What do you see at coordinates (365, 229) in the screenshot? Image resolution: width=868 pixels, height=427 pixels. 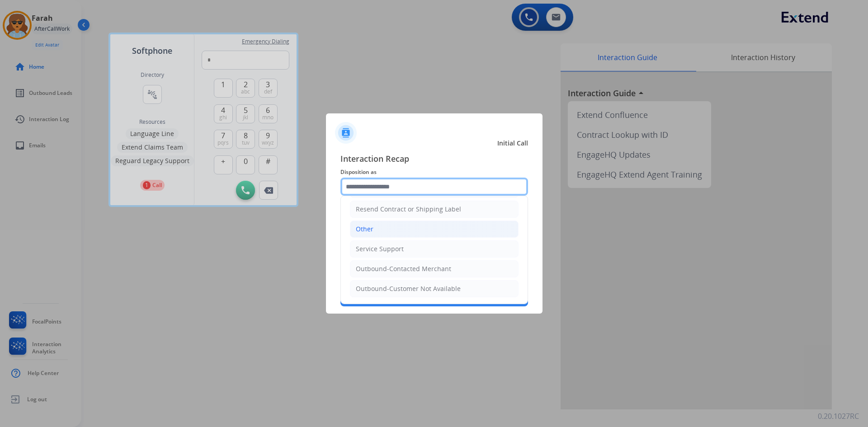 I see `div: Other` at bounding box center [365, 229].